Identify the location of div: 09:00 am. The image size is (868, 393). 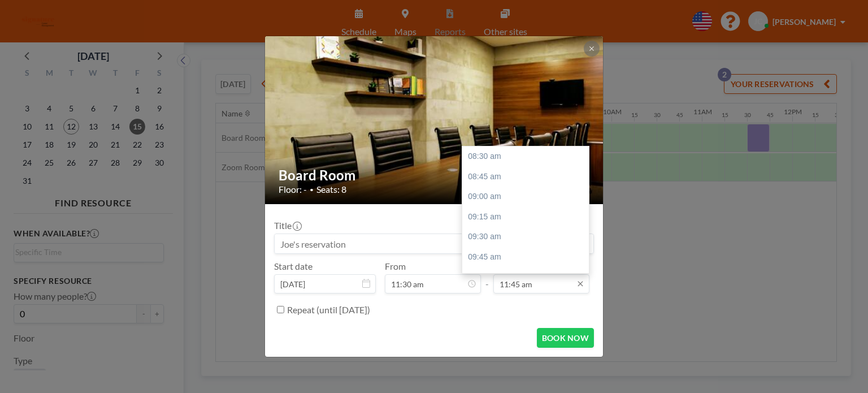
(528, 197).